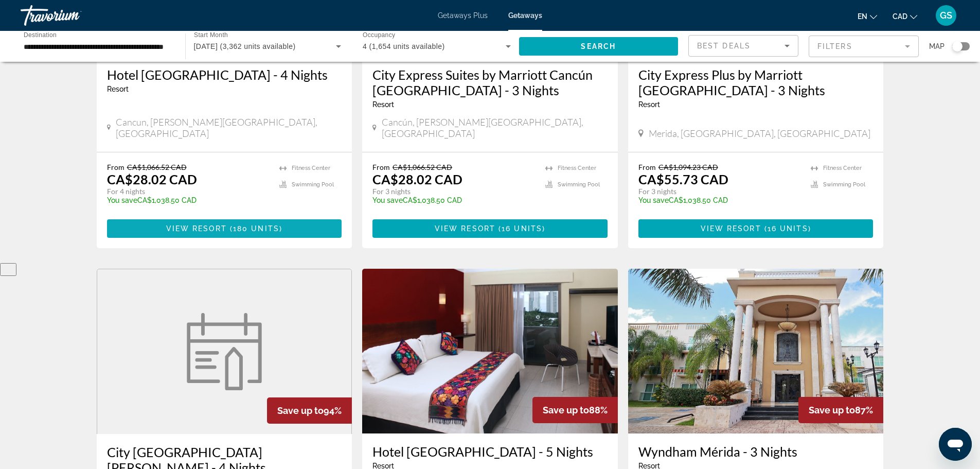 The height and width of the screenshot is (469, 980). Describe the element at coordinates (225, 229) in the screenshot. I see `a: View Resort(180 units)` at that location.